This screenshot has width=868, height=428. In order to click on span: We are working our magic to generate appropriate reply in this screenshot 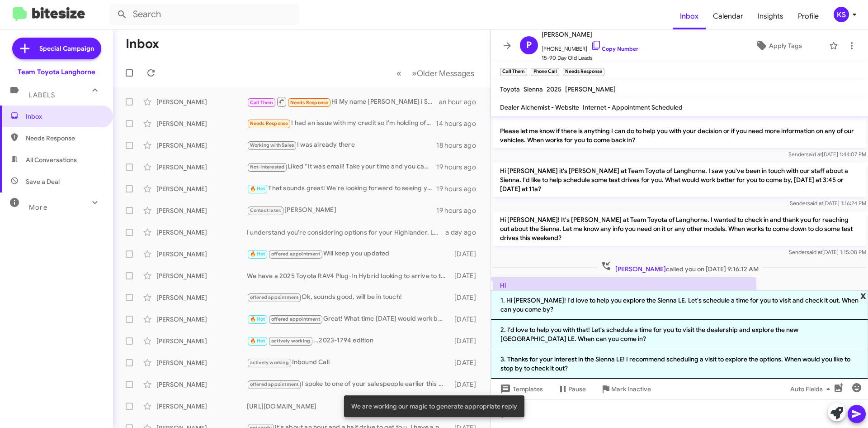, I will do `click(434, 406)`.